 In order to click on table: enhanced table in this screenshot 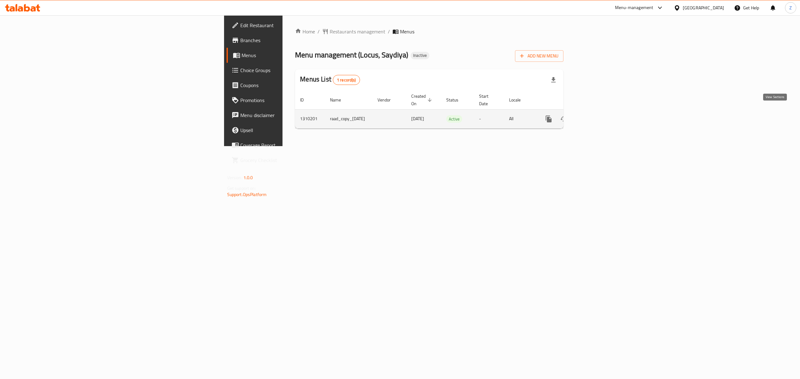, I will do `click(451, 110)`.